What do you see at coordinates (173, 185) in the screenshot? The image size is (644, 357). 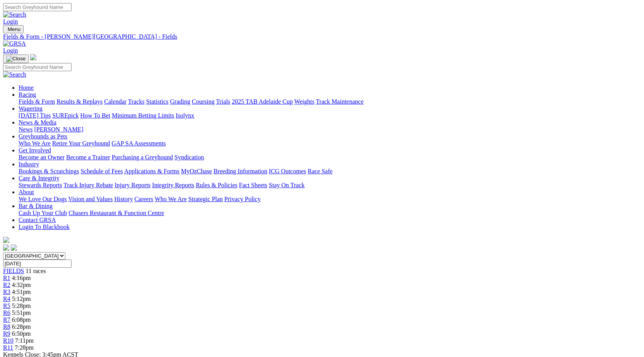 I see `a: Integrity Reports` at bounding box center [173, 185].